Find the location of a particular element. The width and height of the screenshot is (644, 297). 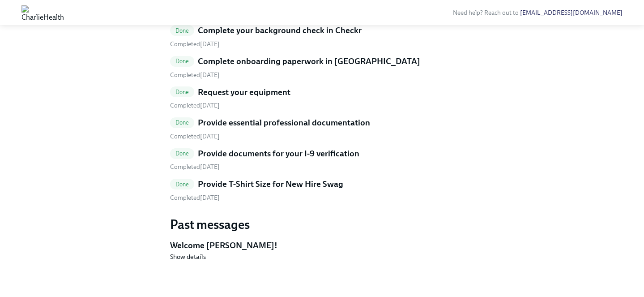

h5: Provide T-Shirt Size for New Hire Swag is located at coordinates (271, 184).